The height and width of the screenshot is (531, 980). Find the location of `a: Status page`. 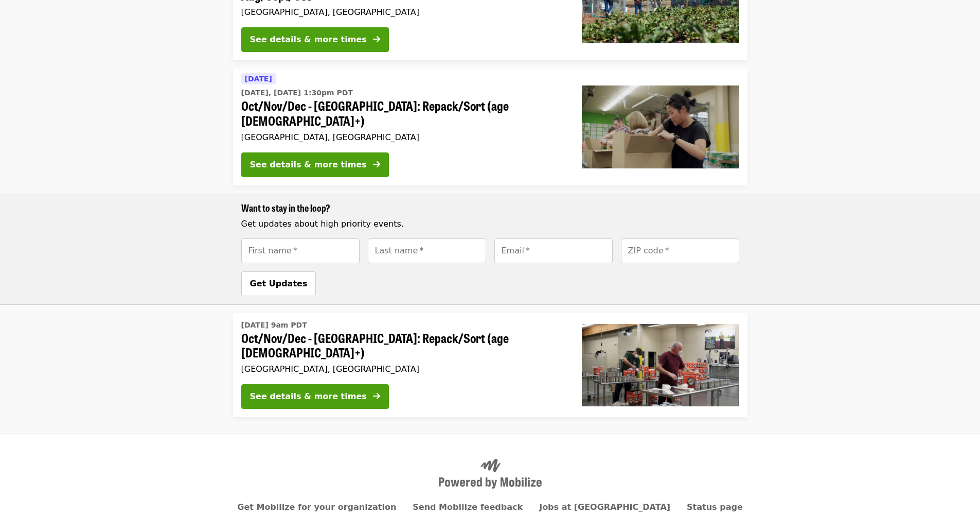

a: Status page is located at coordinates (714, 507).